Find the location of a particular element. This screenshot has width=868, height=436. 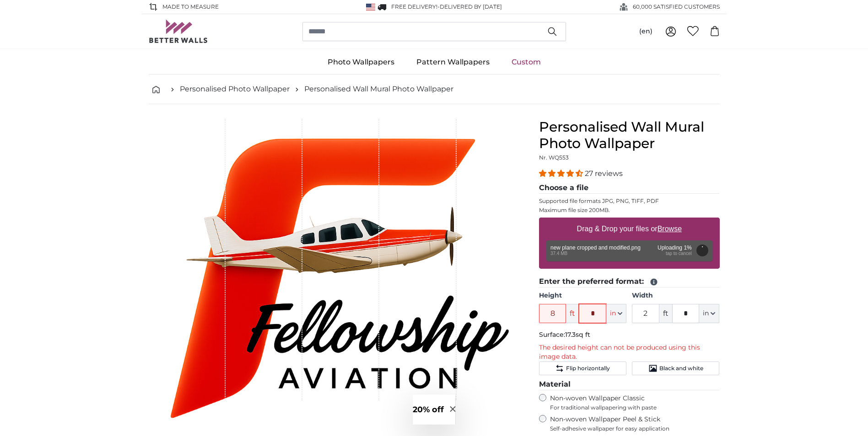

a: Photo Wallpapers is located at coordinates (361, 62).